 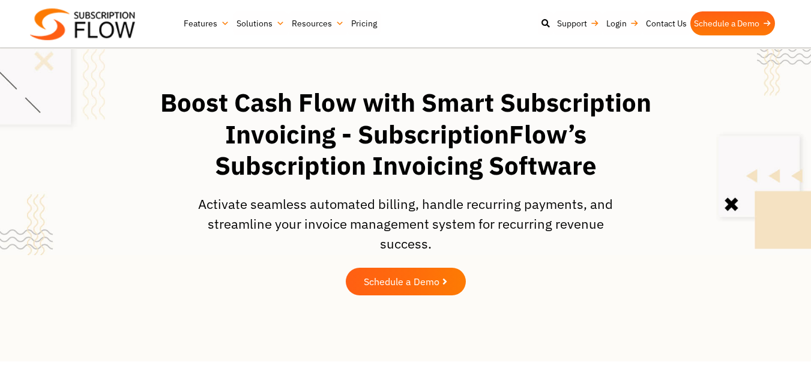 I want to click on a: Resources, so click(x=318, y=23).